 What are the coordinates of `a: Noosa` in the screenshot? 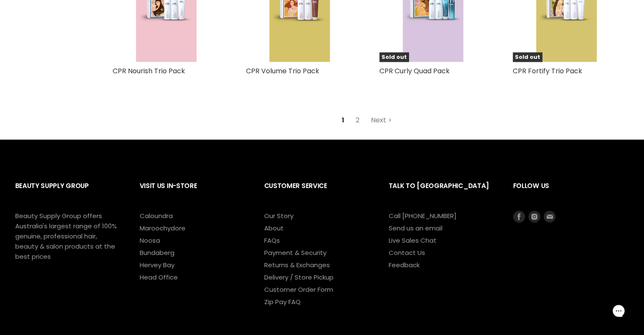 It's located at (150, 240).